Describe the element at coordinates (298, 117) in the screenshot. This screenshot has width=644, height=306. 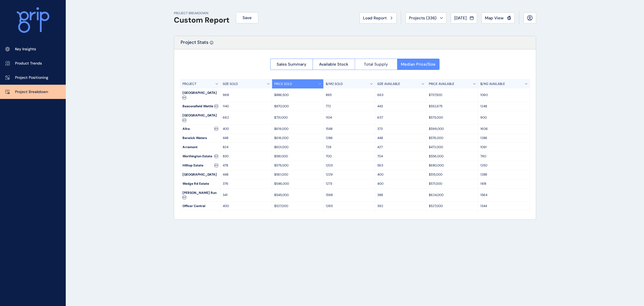
I see `p: $731,000` at that location.